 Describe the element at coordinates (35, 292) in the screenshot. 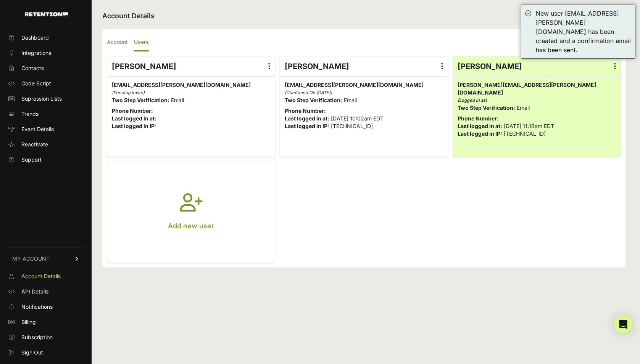

I see `span: API Details` at that location.